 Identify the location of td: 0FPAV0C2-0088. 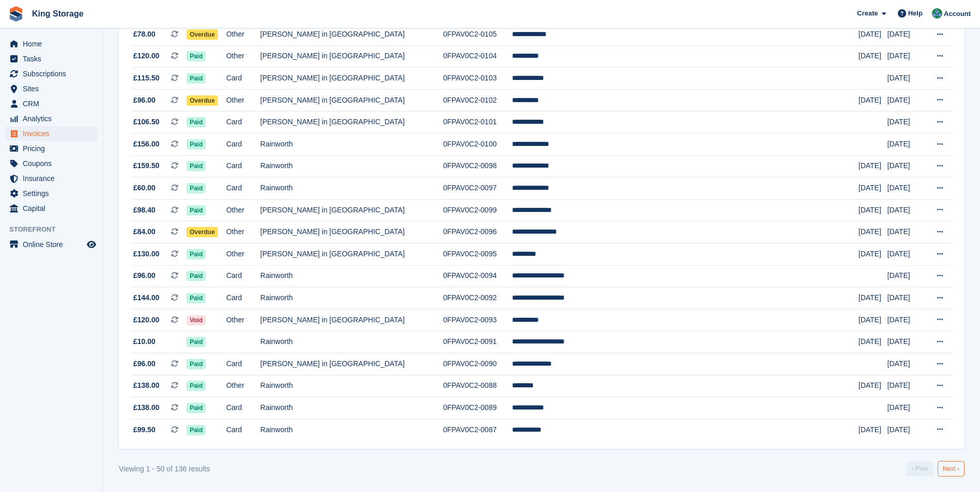
(478, 386).